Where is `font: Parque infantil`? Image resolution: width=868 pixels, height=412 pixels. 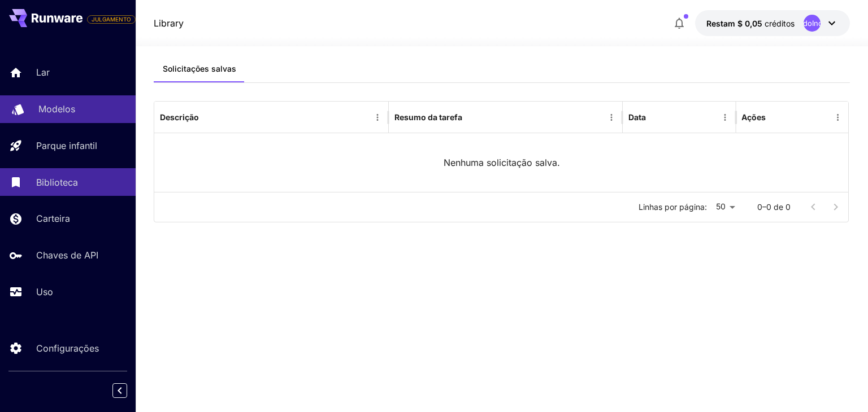 font: Parque infantil is located at coordinates (67, 145).